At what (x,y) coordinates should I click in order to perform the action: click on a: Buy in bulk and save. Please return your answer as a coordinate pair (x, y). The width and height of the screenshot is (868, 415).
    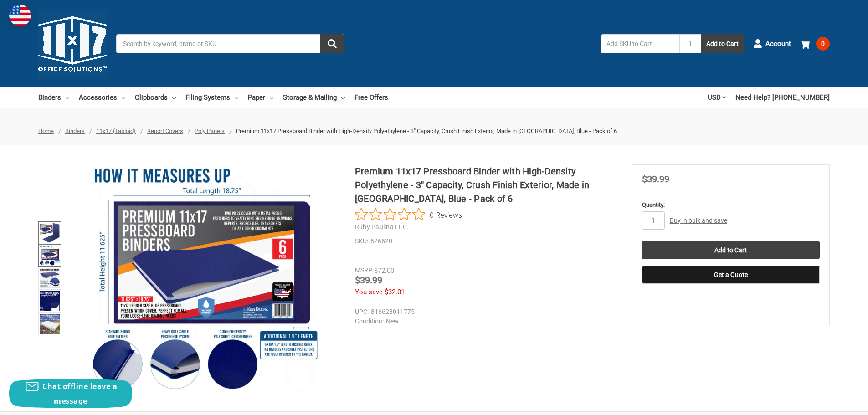
    Looking at the image, I should click on (698, 220).